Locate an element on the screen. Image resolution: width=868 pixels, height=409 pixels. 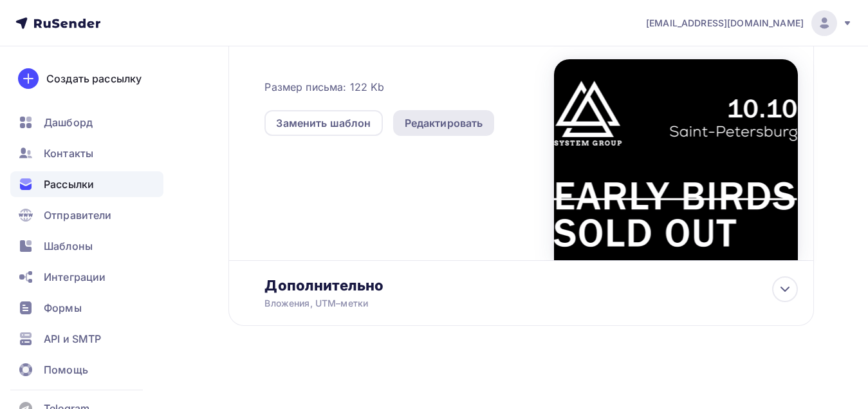
div: Вложения, UTM–метки is located at coordinates (504, 303).